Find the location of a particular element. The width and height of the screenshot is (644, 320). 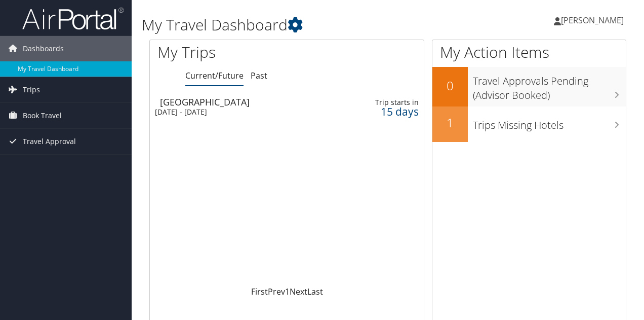

span: Dashboards is located at coordinates (43, 49).